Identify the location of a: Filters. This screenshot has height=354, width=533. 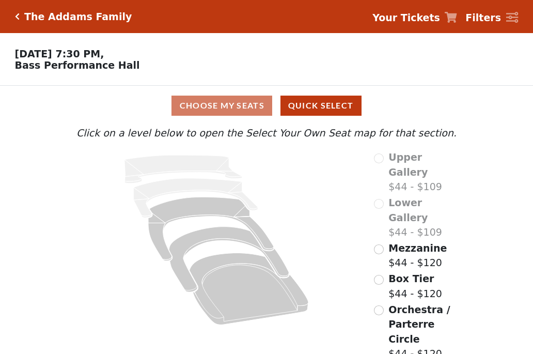
(492, 18).